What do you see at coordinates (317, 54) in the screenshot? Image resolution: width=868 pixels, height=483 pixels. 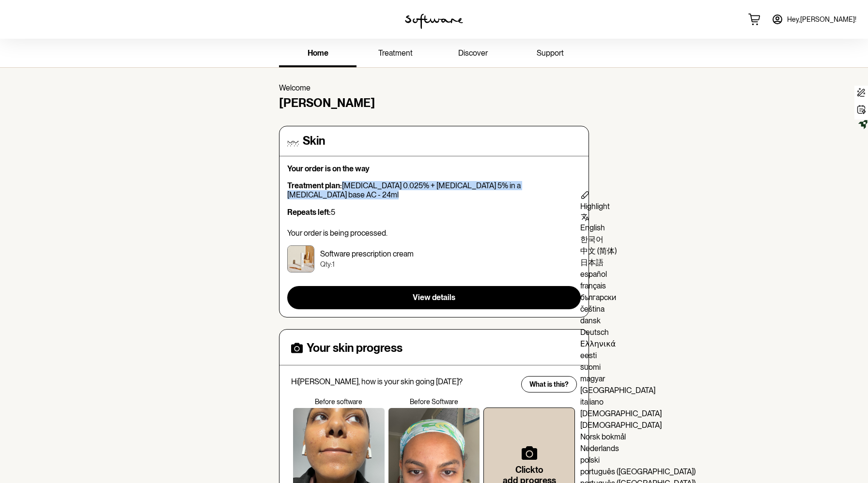 I see `a: home` at bounding box center [317, 54].